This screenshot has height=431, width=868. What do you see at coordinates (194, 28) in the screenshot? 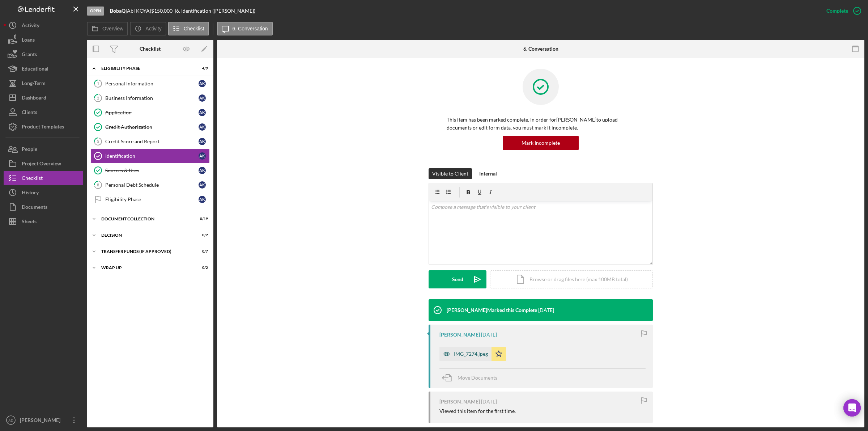
I see `label: Checklist` at bounding box center [194, 28].